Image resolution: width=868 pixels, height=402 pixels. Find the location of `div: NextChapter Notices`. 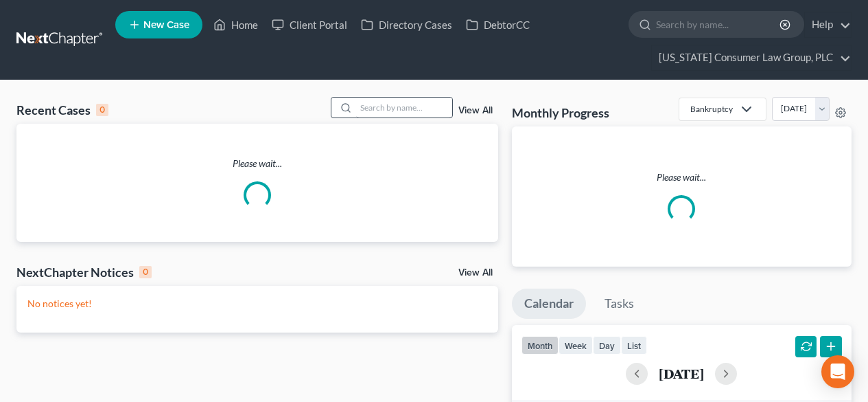

div: NextChapter Notices is located at coordinates (84, 272).